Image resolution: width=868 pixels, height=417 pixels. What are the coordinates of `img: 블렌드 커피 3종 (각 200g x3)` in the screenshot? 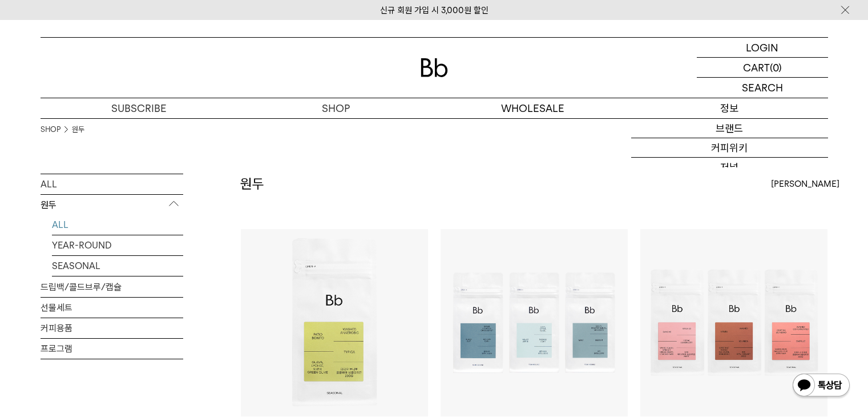 It's located at (534, 322).